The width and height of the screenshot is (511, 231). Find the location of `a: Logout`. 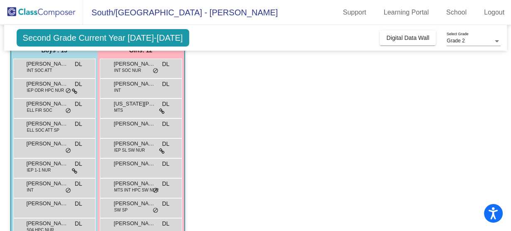

a: Logout is located at coordinates (494, 12).